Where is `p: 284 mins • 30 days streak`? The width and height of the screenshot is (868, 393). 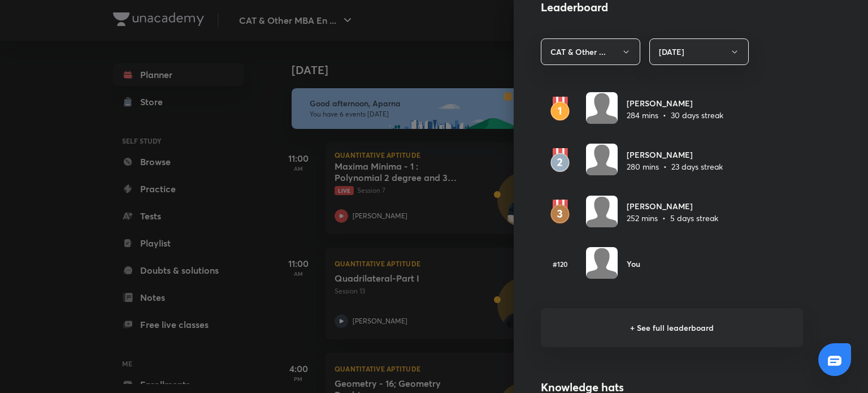
p: 284 mins • 30 days streak is located at coordinates (675, 115).